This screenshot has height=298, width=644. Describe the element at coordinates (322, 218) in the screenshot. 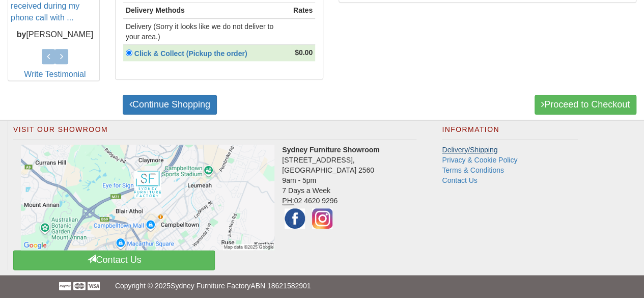

I see `img: Instagram` at that location.